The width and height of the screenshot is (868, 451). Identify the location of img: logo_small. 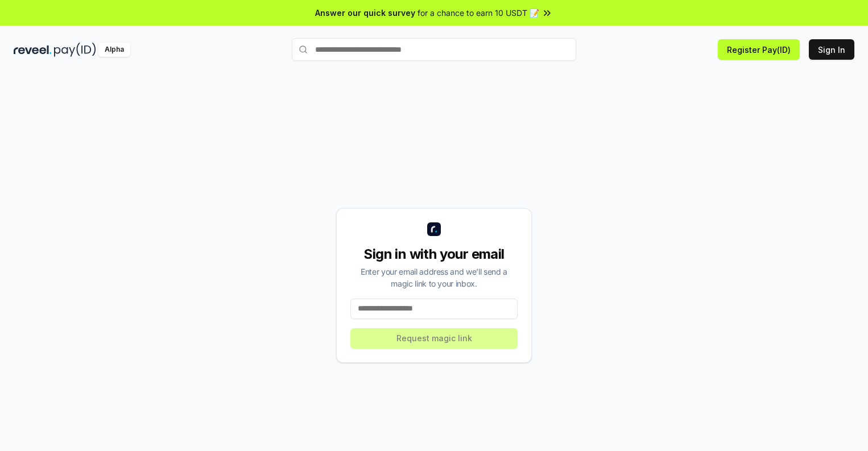
(434, 229).